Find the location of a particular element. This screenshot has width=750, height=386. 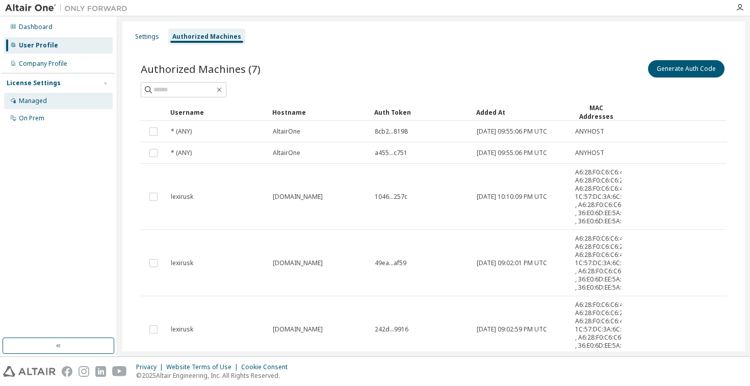

div: Company Profile is located at coordinates (43, 64).